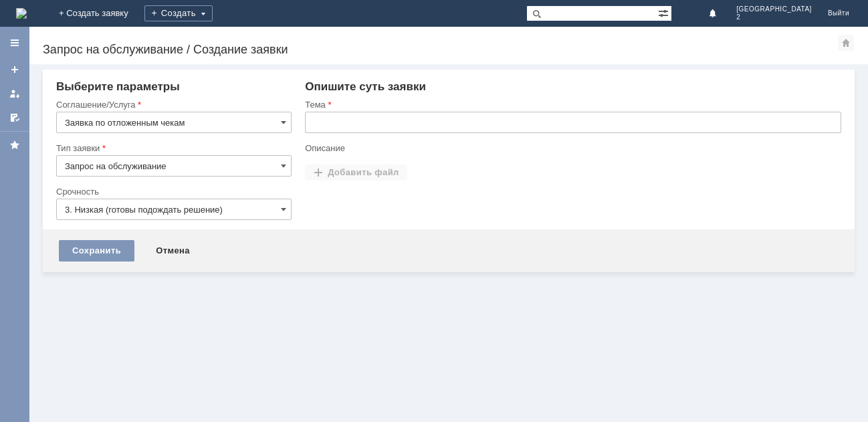  Describe the element at coordinates (179, 13) in the screenshot. I see `div: Создать` at that location.